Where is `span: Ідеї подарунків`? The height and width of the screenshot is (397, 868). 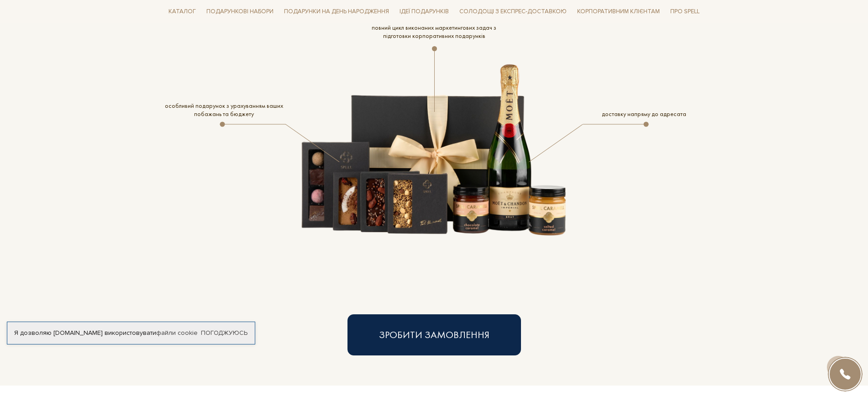 span: Ідеї подарунків is located at coordinates (424, 11).